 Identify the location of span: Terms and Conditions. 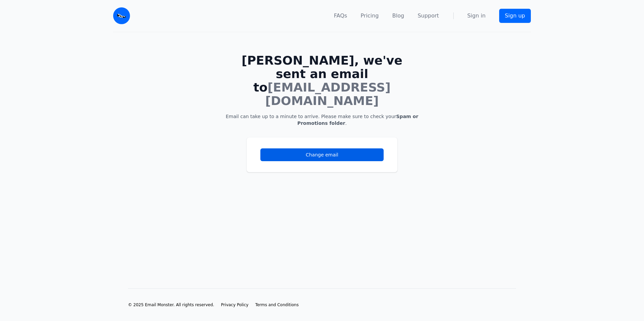
(277, 305).